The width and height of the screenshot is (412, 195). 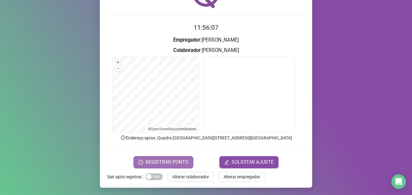 I want to click on span: info-circle, so click(x=123, y=138).